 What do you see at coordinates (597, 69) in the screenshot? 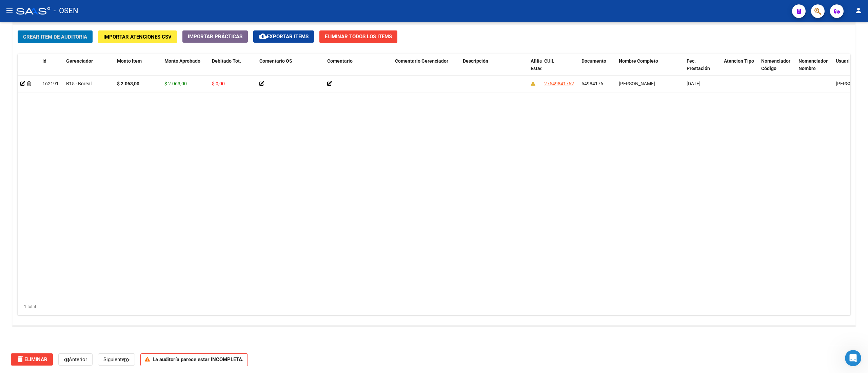
I see `datatable-header-cell: Documento` at bounding box center [597, 69].